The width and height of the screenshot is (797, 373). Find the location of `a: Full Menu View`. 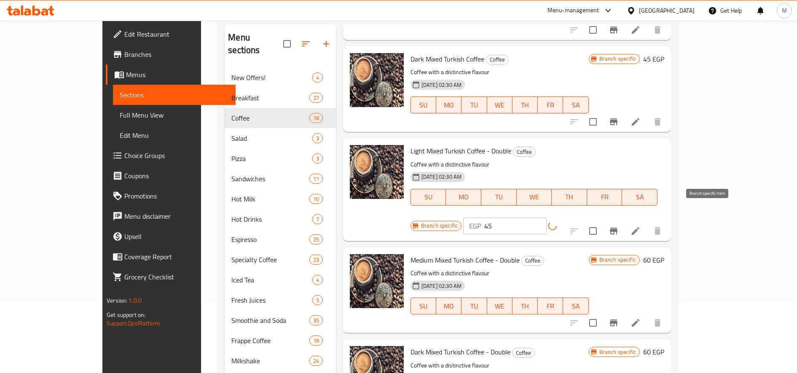

a: Full Menu View is located at coordinates (174, 115).